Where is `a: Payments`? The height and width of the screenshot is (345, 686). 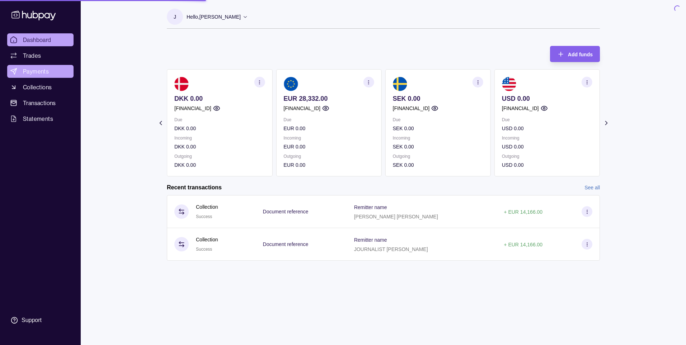
a: Payments is located at coordinates (40, 71).